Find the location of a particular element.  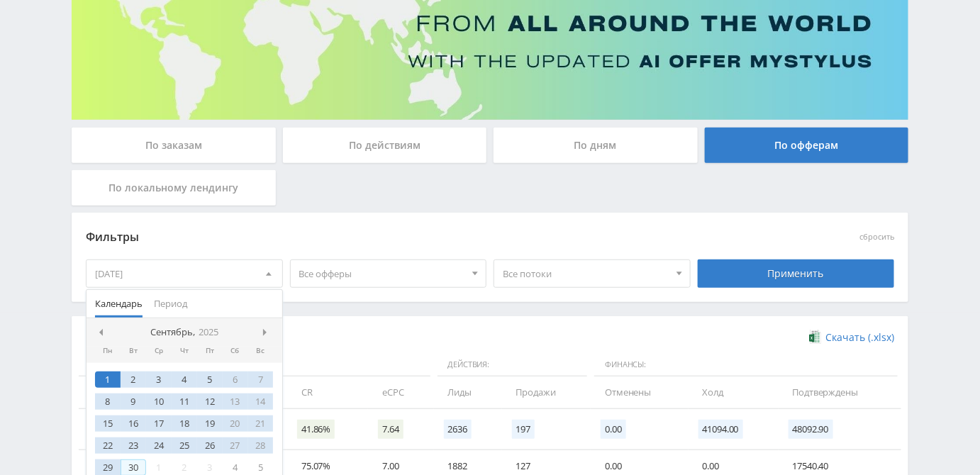

td: Дата is located at coordinates (147, 392).